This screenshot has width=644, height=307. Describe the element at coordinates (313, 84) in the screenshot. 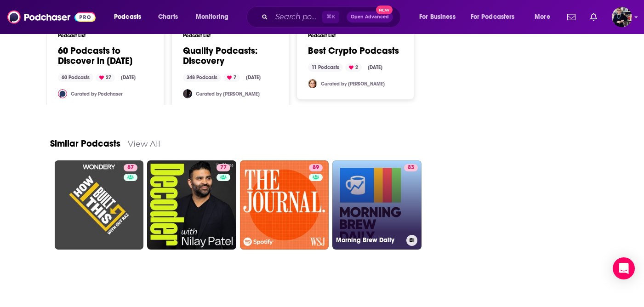

I see `a: beatitudes` at that location.